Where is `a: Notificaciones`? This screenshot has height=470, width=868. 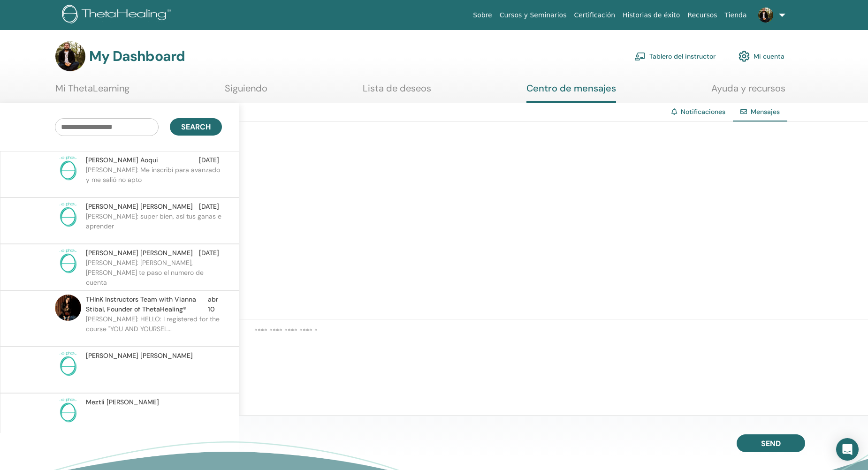 a: Notificaciones is located at coordinates (703, 111).